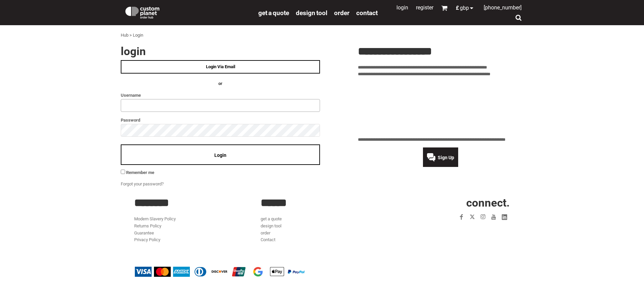 The image size is (644, 306). I want to click on h4: OR, so click(221, 83).